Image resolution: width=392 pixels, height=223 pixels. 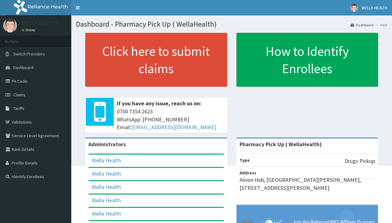 I want to click on a: Dashboard, so click(x=362, y=25).